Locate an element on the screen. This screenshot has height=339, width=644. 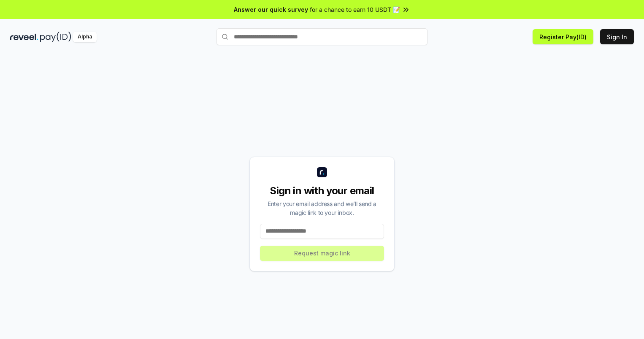
span: for a chance to earn 10 USDT 📝 is located at coordinates (355, 9).